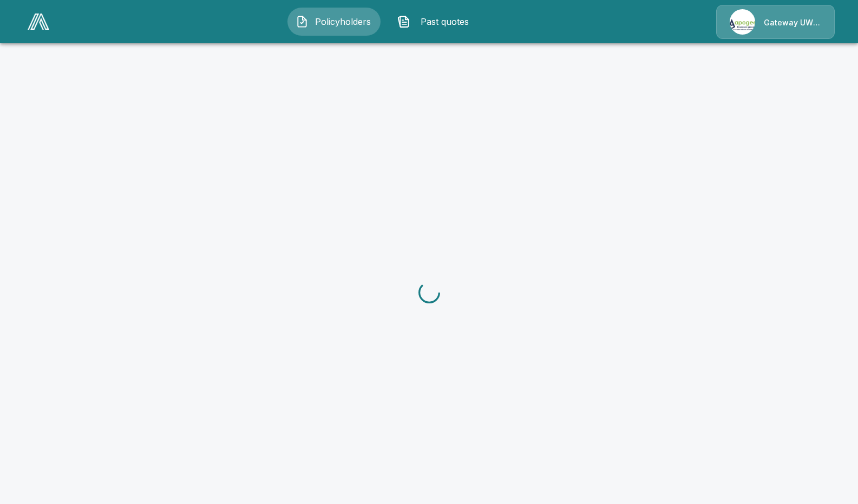 The width and height of the screenshot is (858, 504). Describe the element at coordinates (775, 22) in the screenshot. I see `a: Agency IconGateway UW dba Apogee` at that location.